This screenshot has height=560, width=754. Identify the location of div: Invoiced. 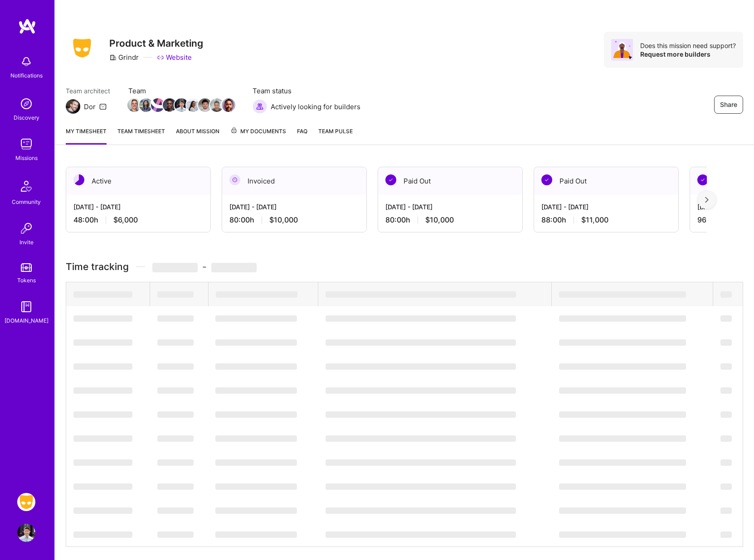
(294, 181).